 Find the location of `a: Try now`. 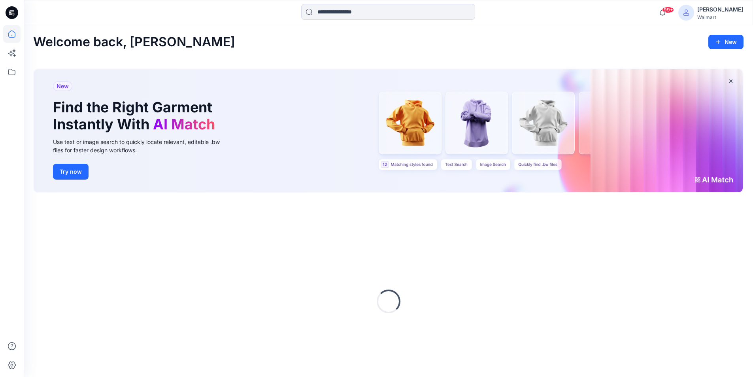

a: Try now is located at coordinates (71, 172).